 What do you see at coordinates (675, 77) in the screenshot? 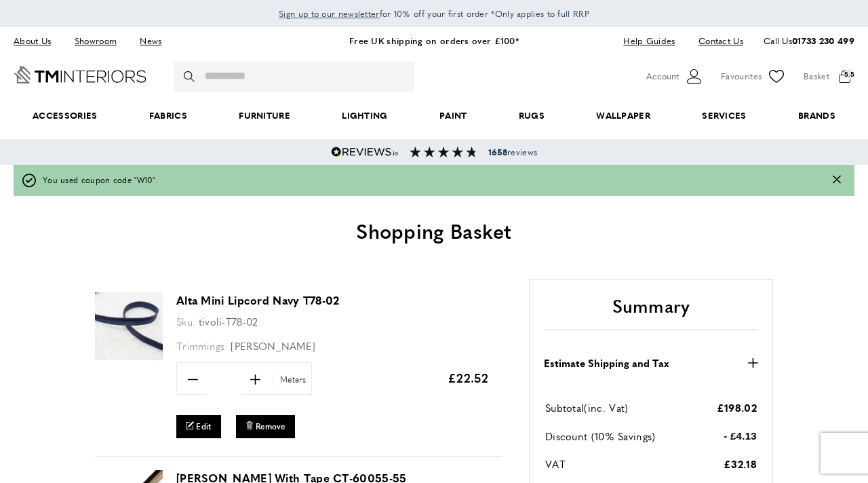
I see `button: Customer Account` at bounding box center [675, 77].